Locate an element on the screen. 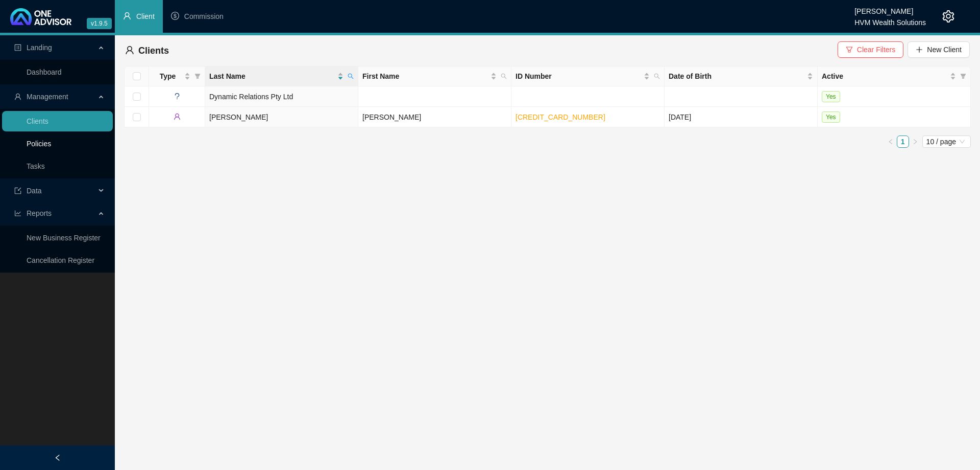 The height and width of the screenshot is (470, 980). span: Commission is located at coordinates (204, 17).